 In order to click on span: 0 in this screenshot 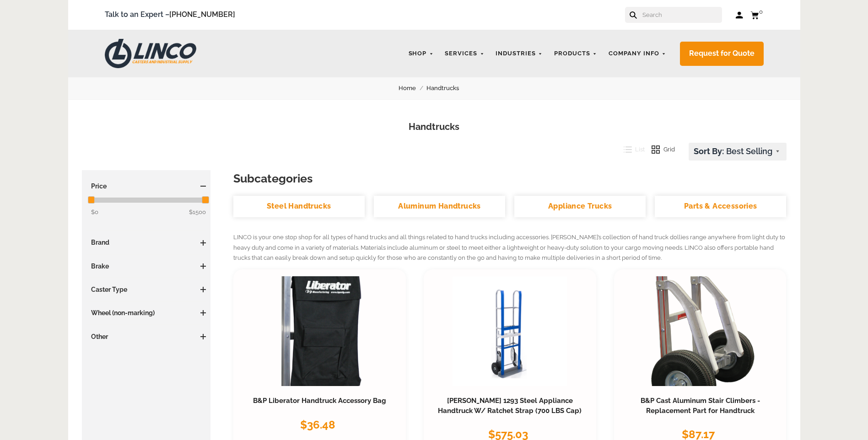, I will do `click(761, 12)`.